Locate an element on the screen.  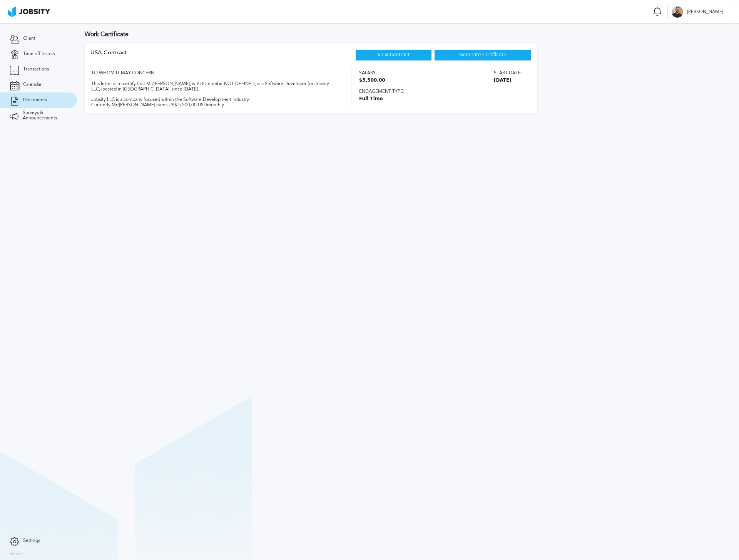
span: Generate Certificate is located at coordinates (483, 55).